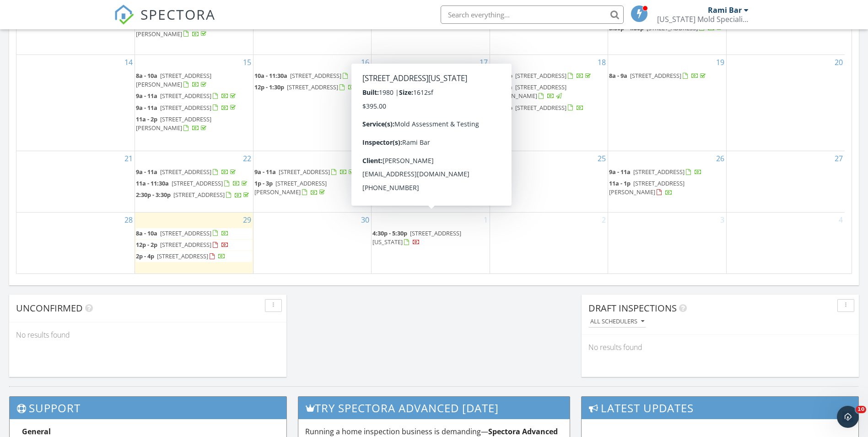 Image resolution: width=868 pixels, height=437 pixels. What do you see at coordinates (165, 22) in the screenshot?
I see `a: SPECTORA` at bounding box center [165, 22].